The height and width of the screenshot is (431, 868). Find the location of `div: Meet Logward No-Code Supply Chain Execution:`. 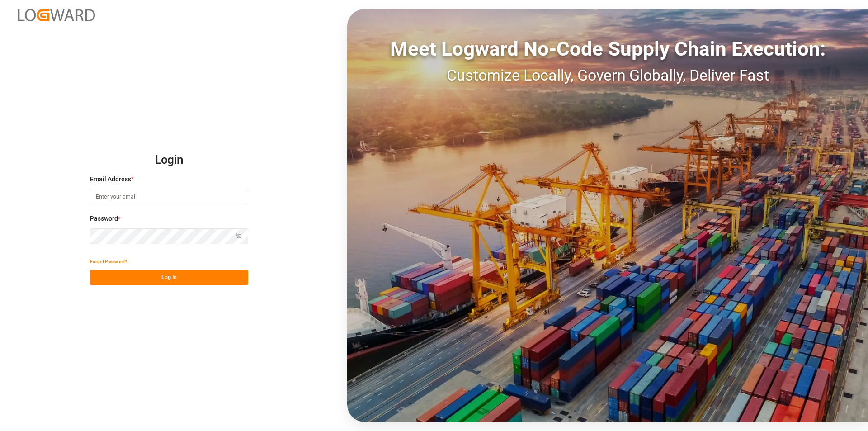

div: Meet Logward No-Code Supply Chain Execution: is located at coordinates (607, 49).